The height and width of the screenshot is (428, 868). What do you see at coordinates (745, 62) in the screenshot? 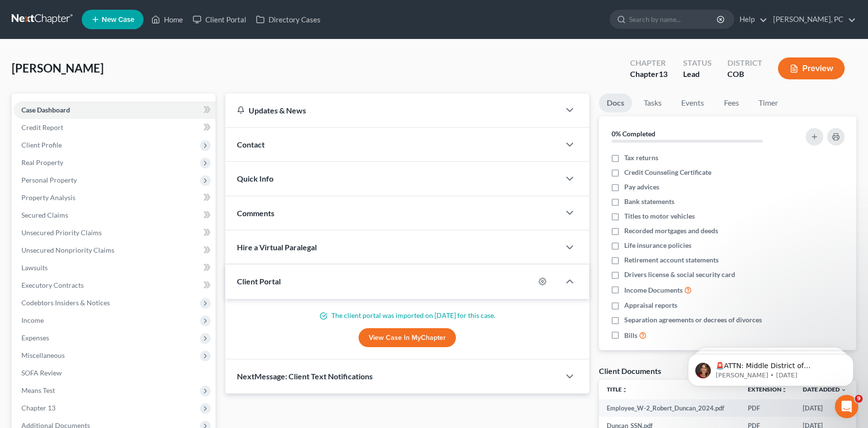
I see `div: District` at bounding box center [745, 62].